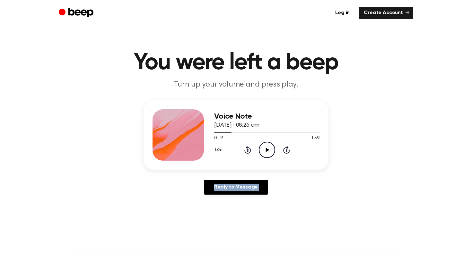 This screenshot has width=472, height=269. What do you see at coordinates (218, 138) in the screenshot?
I see `span: 0:19` at bounding box center [218, 138].